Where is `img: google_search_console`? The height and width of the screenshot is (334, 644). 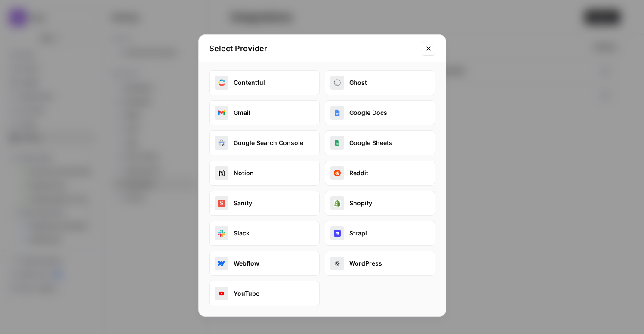
img: google_search_console is located at coordinates (222, 143).